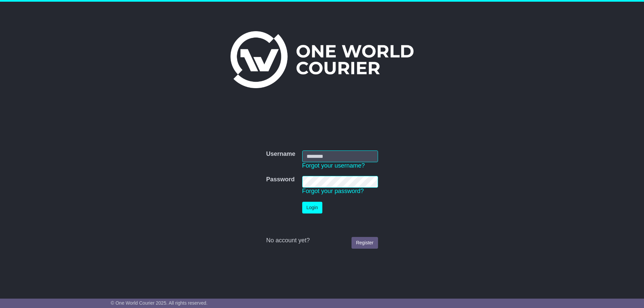  I want to click on label: Password, so click(280, 179).